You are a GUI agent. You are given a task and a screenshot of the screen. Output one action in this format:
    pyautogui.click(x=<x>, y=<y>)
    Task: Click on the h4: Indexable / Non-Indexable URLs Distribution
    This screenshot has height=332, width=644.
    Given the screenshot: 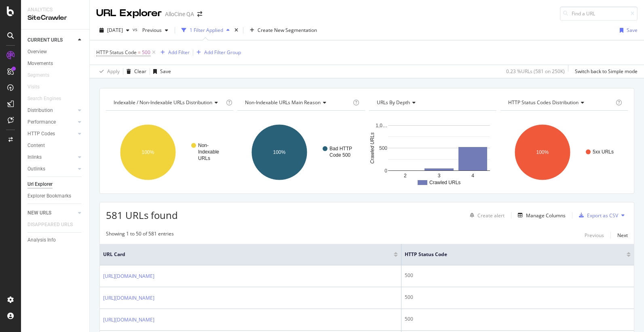 What is the action you would take?
    pyautogui.click(x=168, y=102)
    